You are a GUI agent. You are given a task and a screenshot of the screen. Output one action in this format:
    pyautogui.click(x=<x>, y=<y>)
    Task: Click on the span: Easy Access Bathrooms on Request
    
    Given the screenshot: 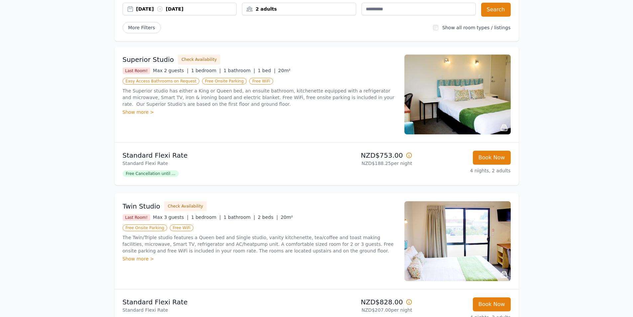 What is the action you would take?
    pyautogui.click(x=161, y=81)
    